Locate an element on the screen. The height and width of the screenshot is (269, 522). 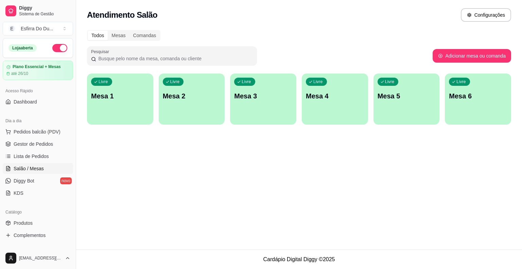
button: Alterar Status is located at coordinates (60, 48).